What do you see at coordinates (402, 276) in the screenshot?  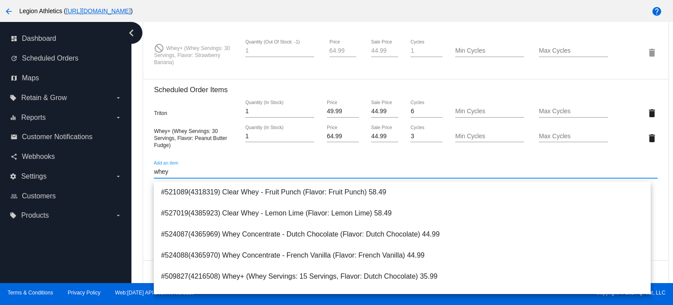 I see `span: #509827(4216508) Whey+ (Whey Servings: 15 Servings, Flavor: Dutch Chocolate) 35.99` at bounding box center [402, 276].